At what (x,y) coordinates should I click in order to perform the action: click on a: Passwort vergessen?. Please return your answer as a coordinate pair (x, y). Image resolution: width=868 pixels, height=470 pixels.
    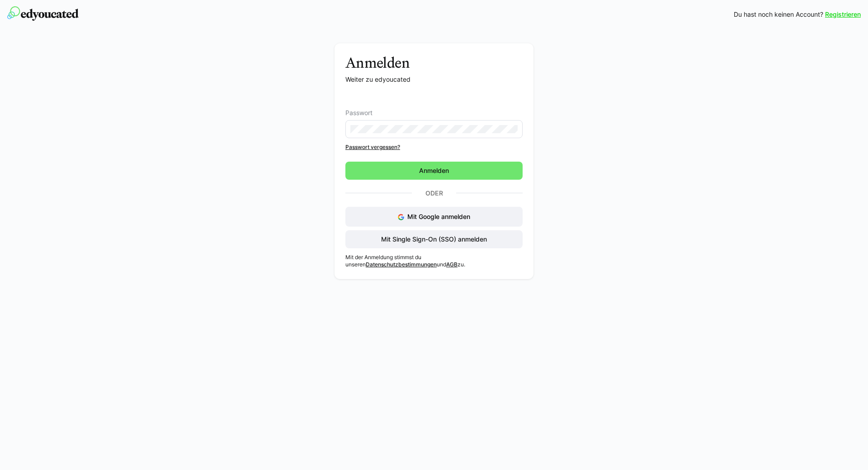
    Looking at the image, I should click on (434, 147).